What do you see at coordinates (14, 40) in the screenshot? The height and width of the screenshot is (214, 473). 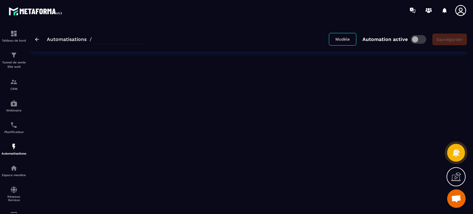 I see `p: Tableau de bord` at bounding box center [14, 40].